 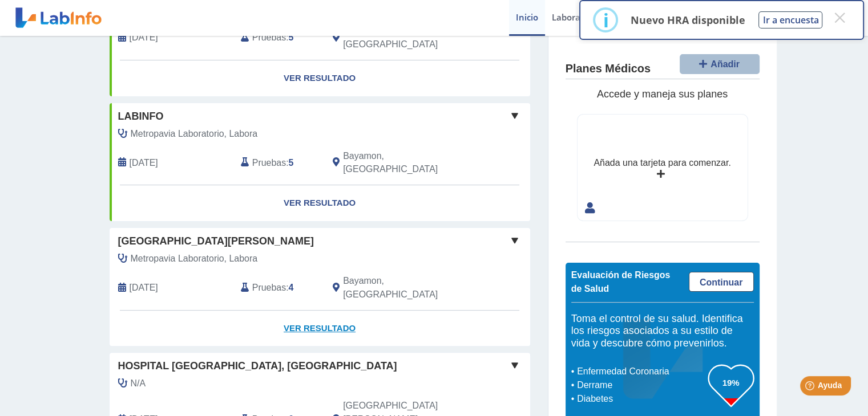 I want to click on span: 2021-07-09, so click(x=144, y=163).